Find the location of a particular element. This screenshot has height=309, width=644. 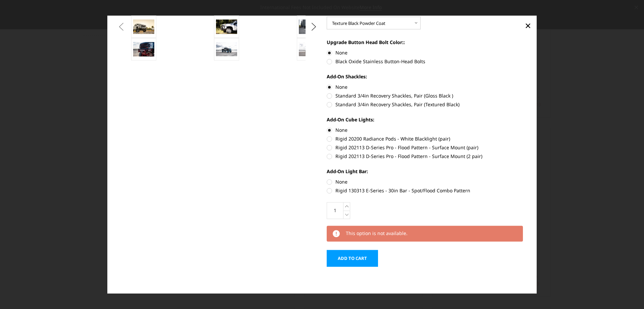

label: Rigid 20200 Radiance Pods - White Blacklight (pair) is located at coordinates (427, 139).